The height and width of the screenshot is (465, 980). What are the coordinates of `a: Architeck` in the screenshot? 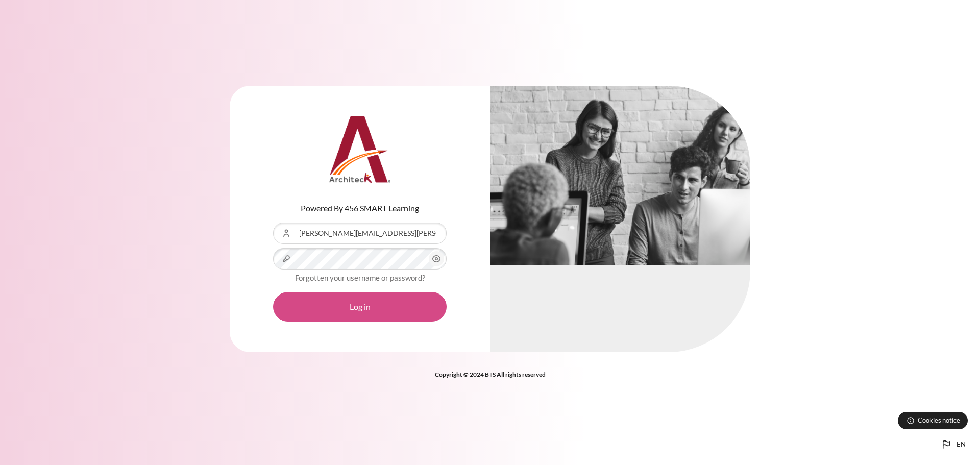 It's located at (360, 151).